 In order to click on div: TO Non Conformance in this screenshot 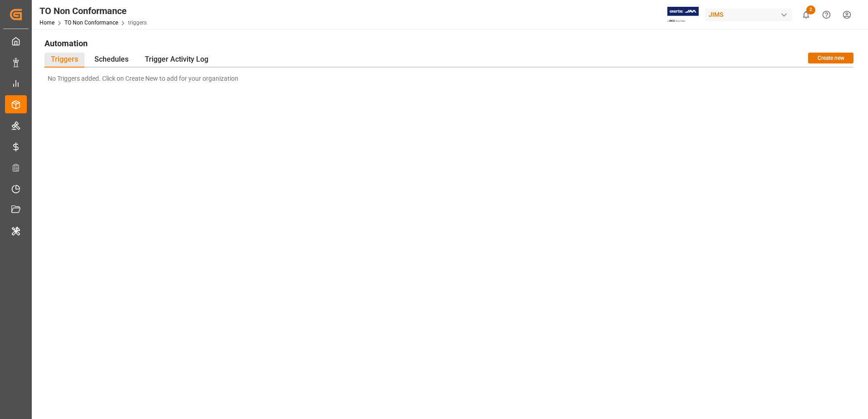, I will do `click(93, 11)`.